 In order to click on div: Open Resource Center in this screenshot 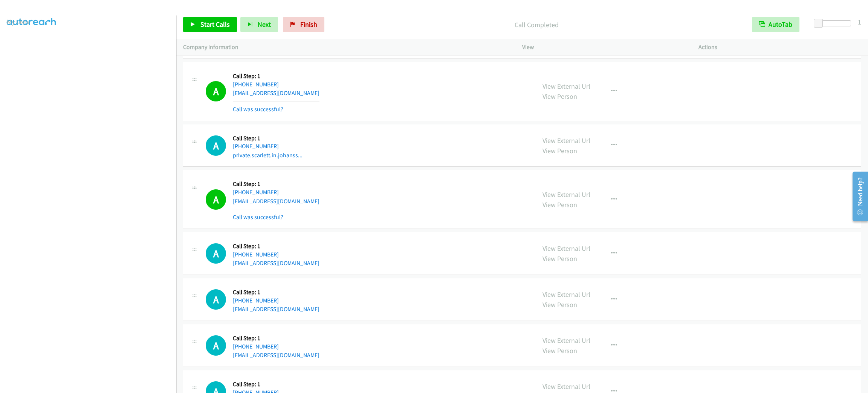, I will do `click(14, 30)`.